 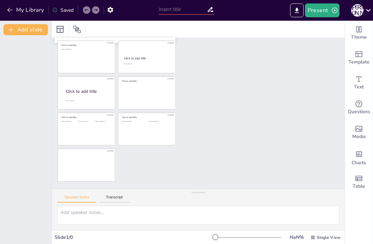 What do you see at coordinates (297, 10) in the screenshot?
I see `button: Export to PowerPoint` at bounding box center [297, 10].